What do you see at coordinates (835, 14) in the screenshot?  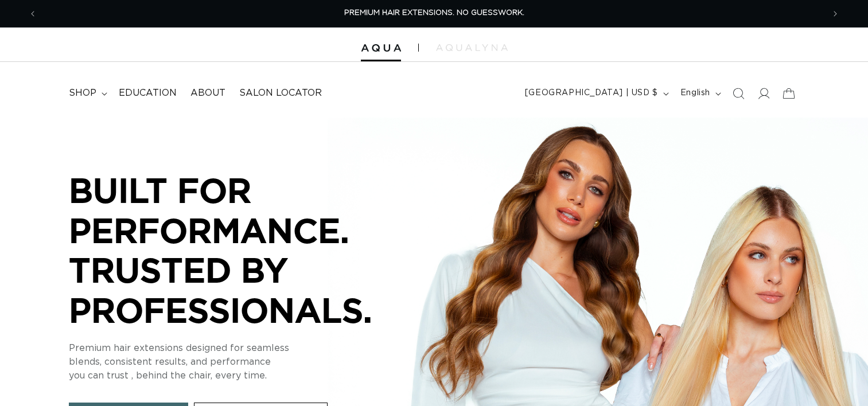 I see `button: Next announcement` at bounding box center [835, 14].